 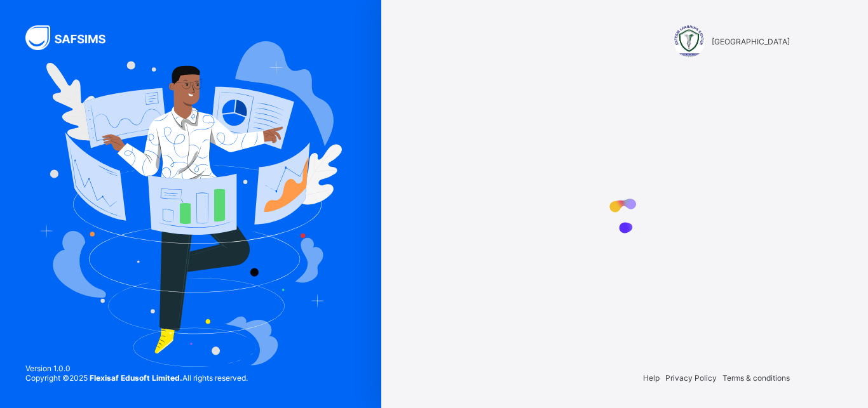 What do you see at coordinates (73, 38) in the screenshot?
I see `img: SAFSIMS Logo` at bounding box center [73, 38].